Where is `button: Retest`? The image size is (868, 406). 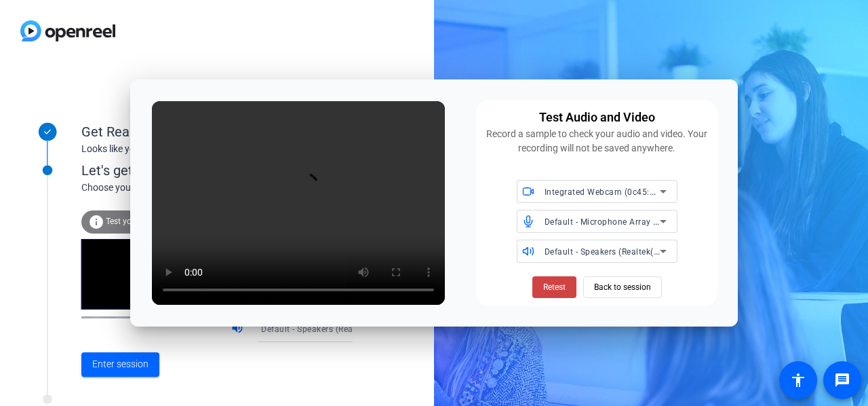
button: Retest is located at coordinates (554, 287).